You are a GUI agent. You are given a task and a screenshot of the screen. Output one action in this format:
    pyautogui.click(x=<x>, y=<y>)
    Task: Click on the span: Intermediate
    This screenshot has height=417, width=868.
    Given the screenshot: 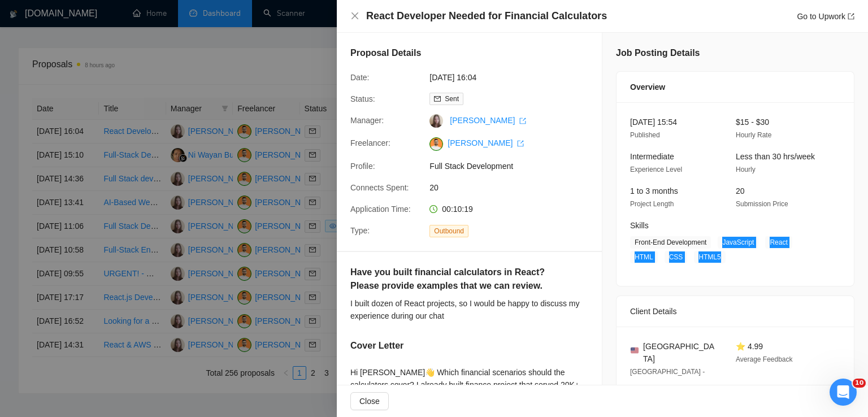 What is the action you would take?
    pyautogui.click(x=652, y=156)
    